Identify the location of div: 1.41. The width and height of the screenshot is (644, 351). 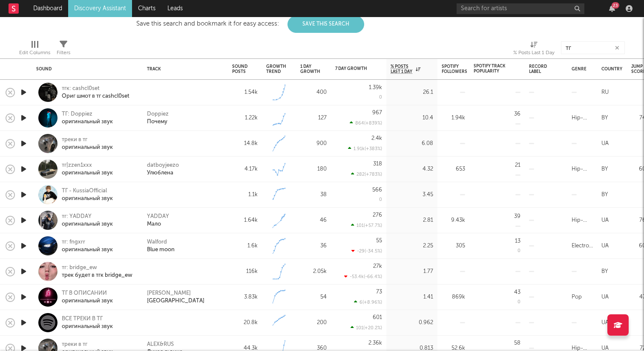
(412, 297).